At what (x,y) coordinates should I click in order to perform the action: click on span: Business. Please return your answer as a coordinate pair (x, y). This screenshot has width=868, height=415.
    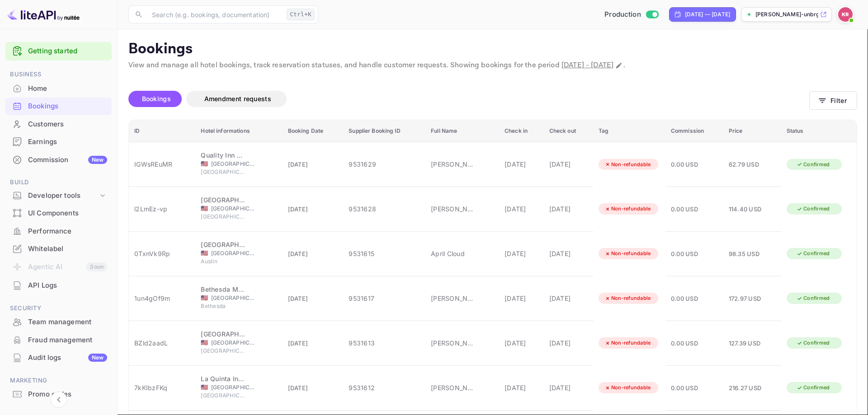
    Looking at the image, I should click on (58, 74).